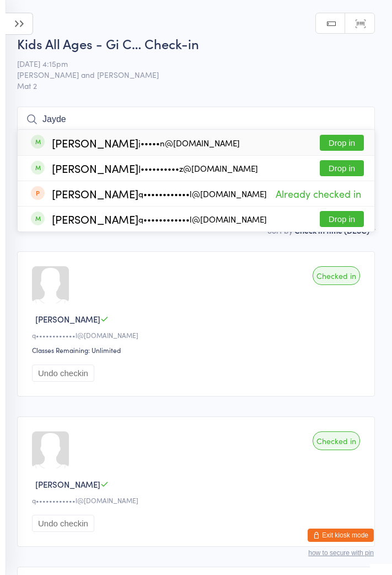 The width and height of the screenshot is (392, 575). What do you see at coordinates (318, 193) in the screenshot?
I see `span: Already checked in` at bounding box center [318, 193].